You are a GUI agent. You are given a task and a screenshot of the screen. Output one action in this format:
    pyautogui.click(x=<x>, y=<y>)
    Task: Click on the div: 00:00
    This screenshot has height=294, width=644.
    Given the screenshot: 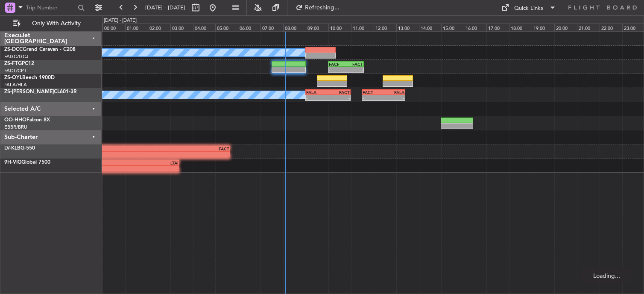 What is the action you would take?
    pyautogui.click(x=113, y=27)
    